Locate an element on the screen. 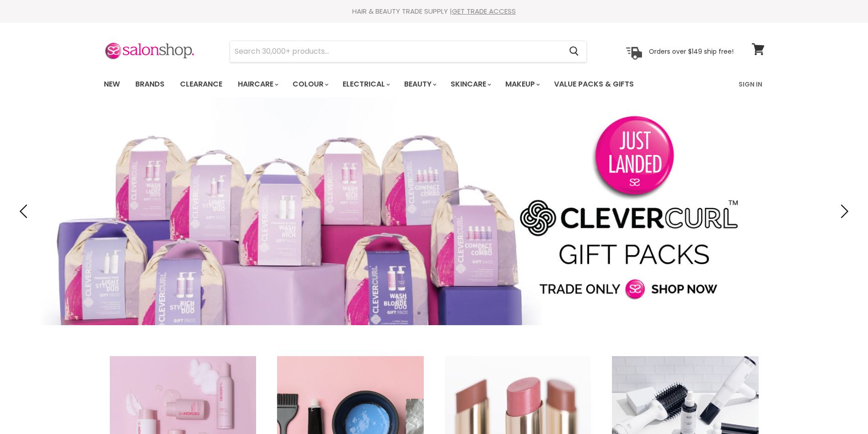 The image size is (868, 434). button: Previous is located at coordinates (25, 211).